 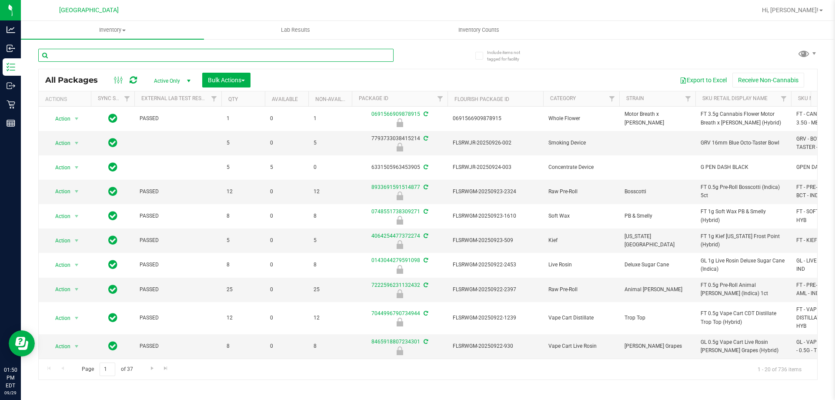 I want to click on a: 7044996790734944, so click(x=396, y=313).